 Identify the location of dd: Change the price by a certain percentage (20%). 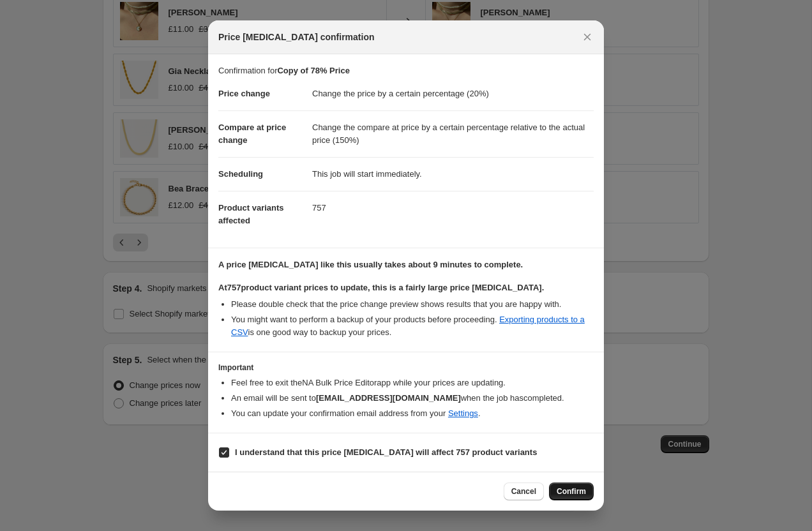
(452, 94).